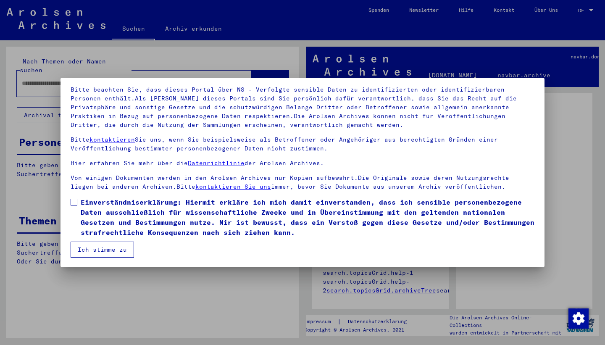 This screenshot has width=605, height=345. What do you see at coordinates (233, 186) in the screenshot?
I see `a: kontaktieren Sie uns` at bounding box center [233, 186].